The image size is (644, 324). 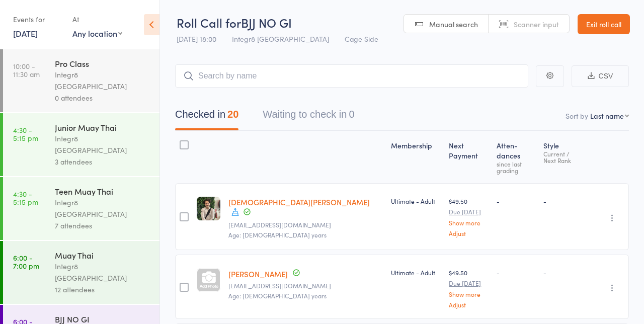 What do you see at coordinates (233, 114) in the screenshot?
I see `div: 20` at bounding box center [233, 114].